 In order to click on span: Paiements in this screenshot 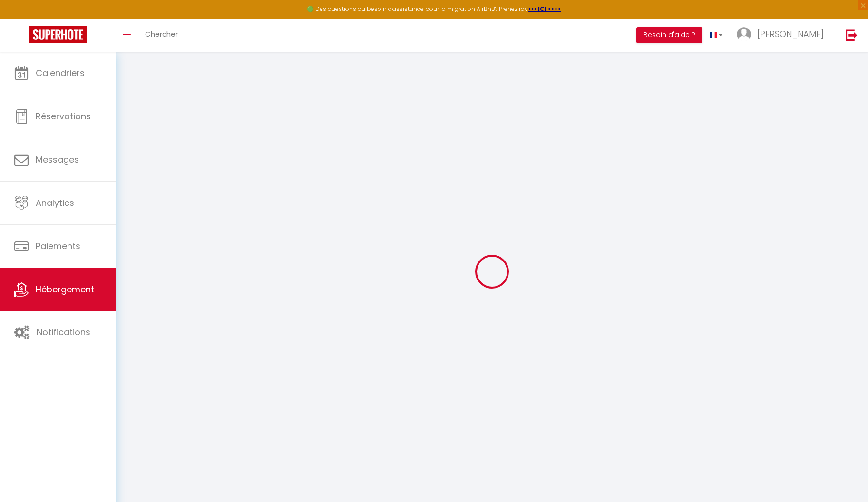, I will do `click(58, 246)`.